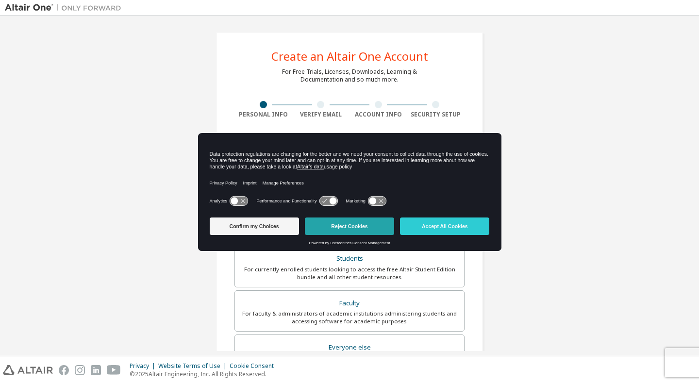 This screenshot has width=699, height=384. I want to click on div: Account Info, so click(378, 115).